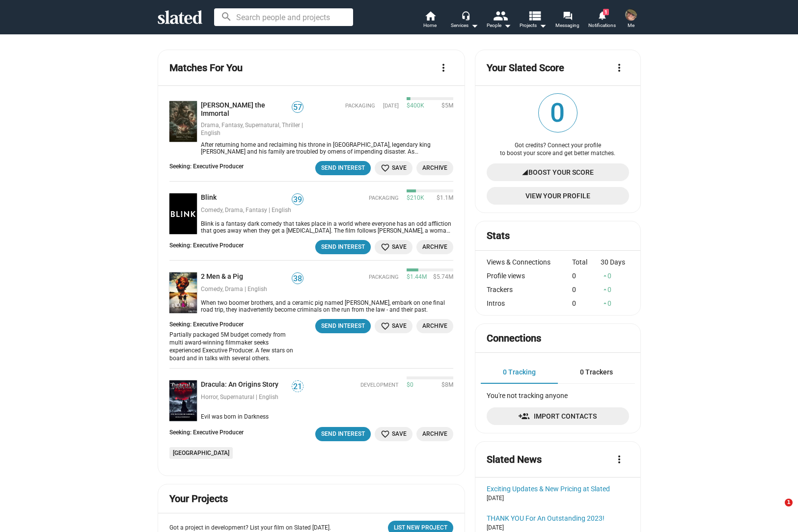 This screenshot has height=532, width=798. Describe the element at coordinates (567, 15) in the screenshot. I see `mat-icon: forum` at that location.